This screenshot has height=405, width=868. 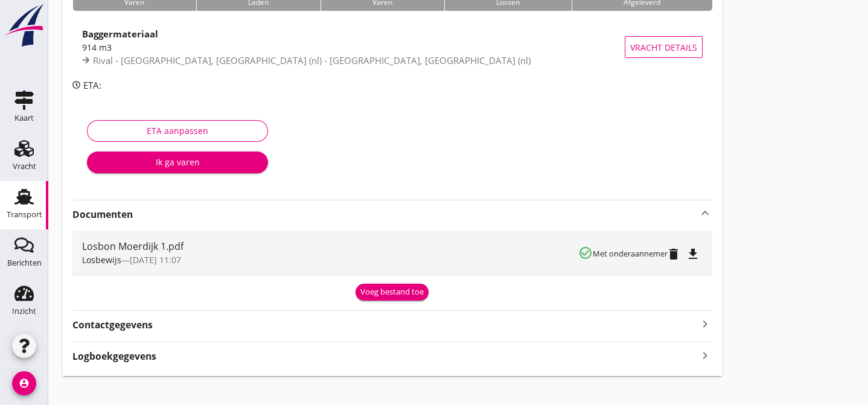 What do you see at coordinates (392, 292) in the screenshot?
I see `button: Voeg bestand toe` at bounding box center [392, 292].